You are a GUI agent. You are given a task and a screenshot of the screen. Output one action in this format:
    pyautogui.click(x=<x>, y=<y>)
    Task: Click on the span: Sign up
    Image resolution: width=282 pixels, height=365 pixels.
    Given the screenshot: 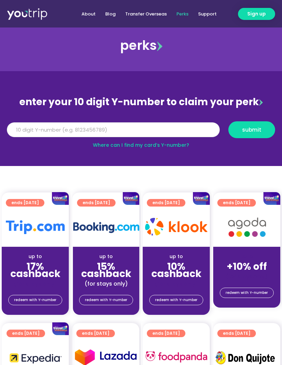 What is the action you would take?
    pyautogui.click(x=256, y=14)
    